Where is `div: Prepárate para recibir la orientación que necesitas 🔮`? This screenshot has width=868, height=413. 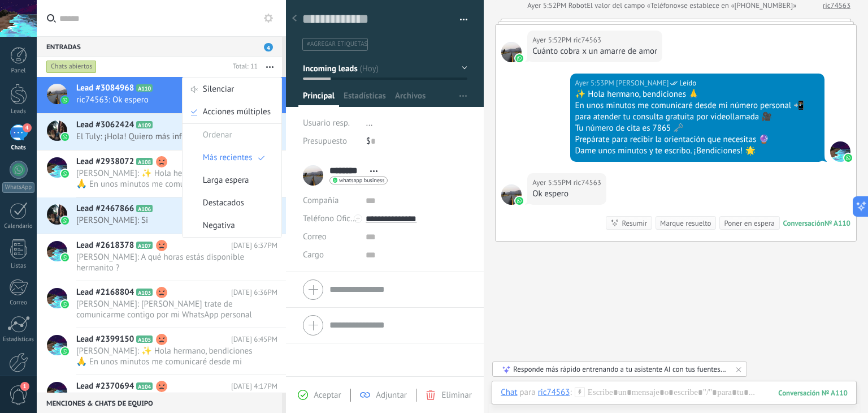 div: Prepárate para recibir la orientación que necesitas 🔮 is located at coordinates (697, 140).